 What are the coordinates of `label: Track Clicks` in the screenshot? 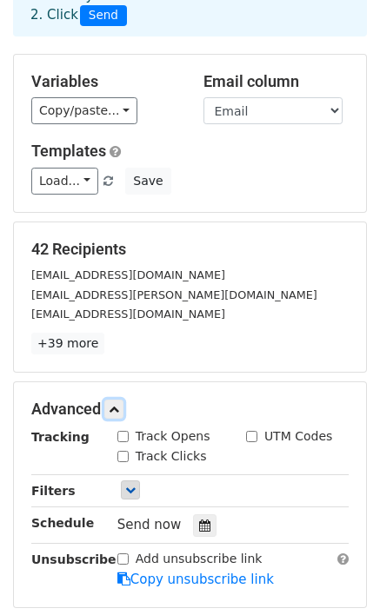 It's located at (171, 456).